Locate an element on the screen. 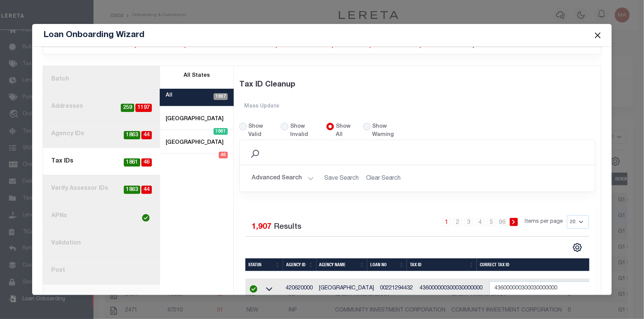 This screenshot has height=319, width=644. th: Correct Tax ID: activate to sort column ascending is located at coordinates (538, 265).